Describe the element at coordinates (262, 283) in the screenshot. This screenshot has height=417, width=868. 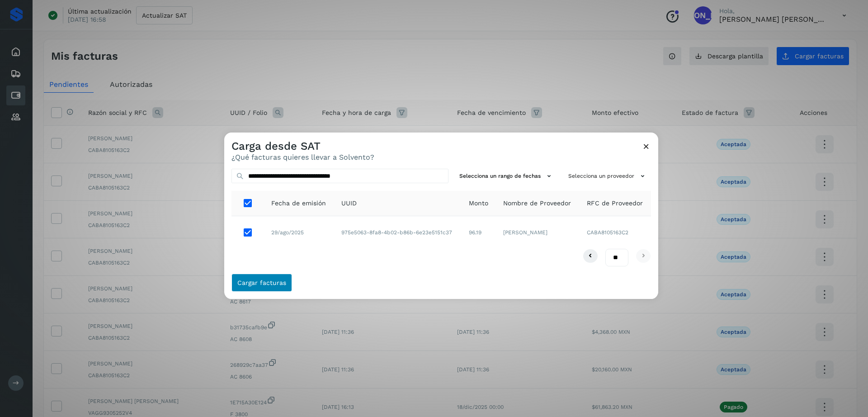
I see `span: Cargar facturas` at that location.